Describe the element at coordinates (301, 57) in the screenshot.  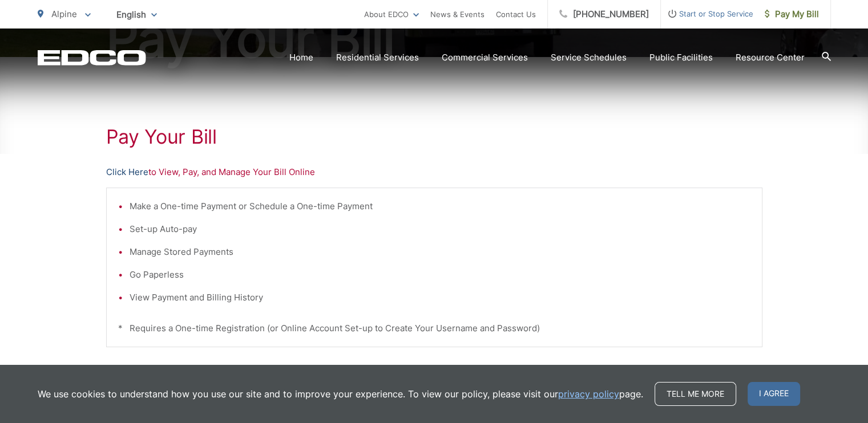
I see `a: Home` at that location.